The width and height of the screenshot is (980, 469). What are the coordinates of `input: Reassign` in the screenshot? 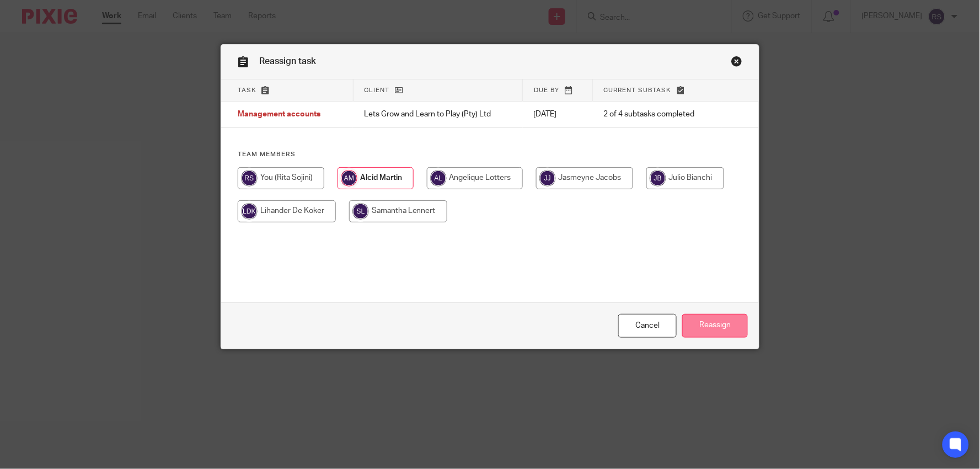 It's located at (715, 326).